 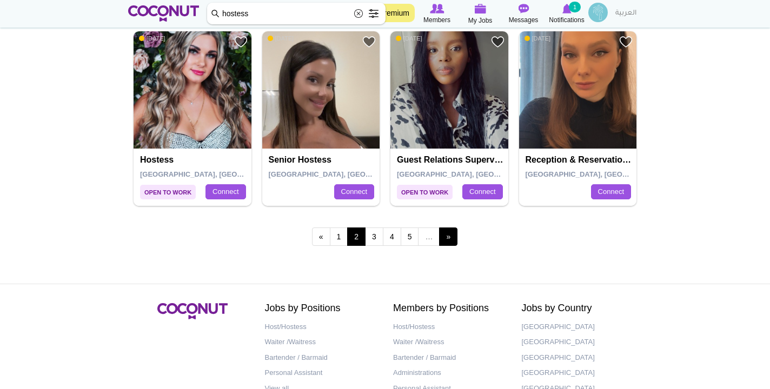 I want to click on h4: Hostess, so click(x=194, y=160).